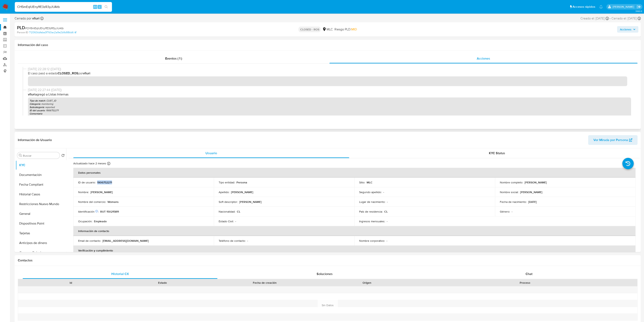  What do you see at coordinates (88, 212) in the screenshot?
I see `p: Identificación :` at bounding box center [88, 212].